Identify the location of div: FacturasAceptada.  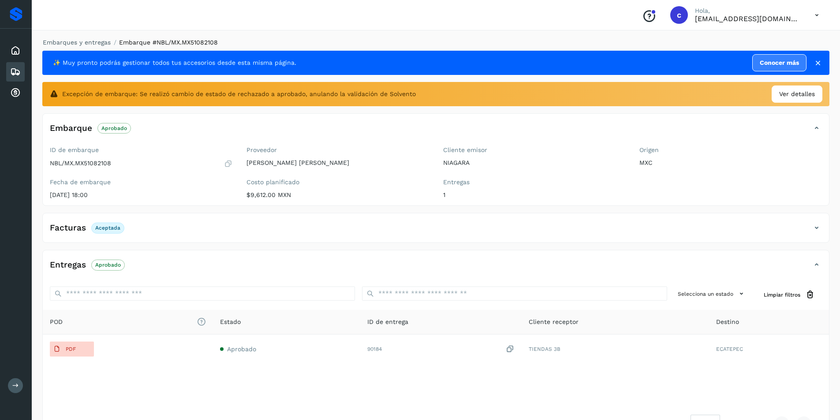
(436, 232).